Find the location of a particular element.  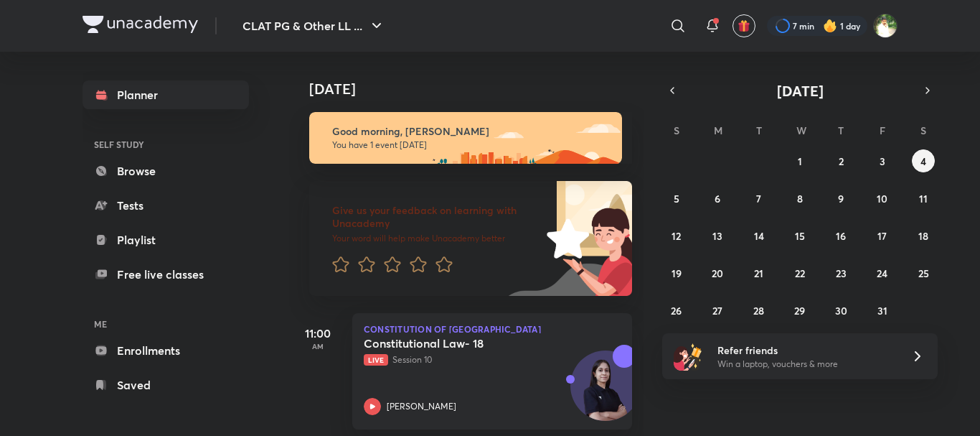

abbr: October 15, 2025 is located at coordinates (800, 236).